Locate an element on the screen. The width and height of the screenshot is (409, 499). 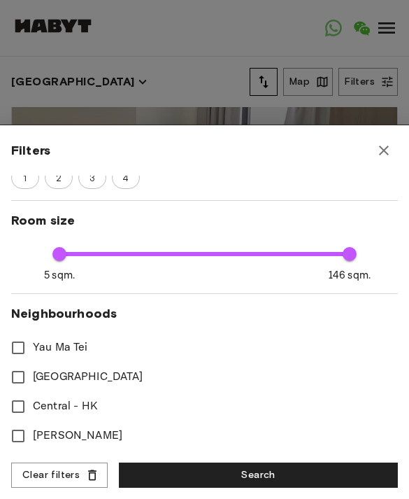
button: Clear filters is located at coordinates (59, 475).